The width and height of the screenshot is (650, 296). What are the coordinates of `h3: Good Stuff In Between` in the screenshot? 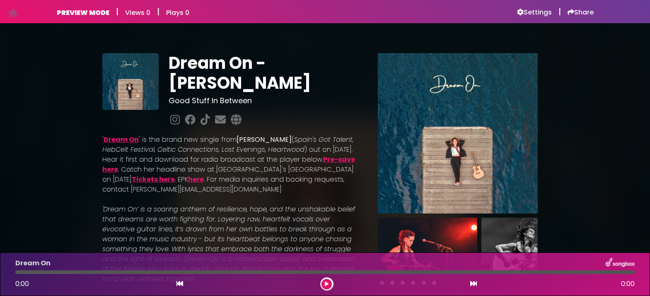 It's located at (263, 101).